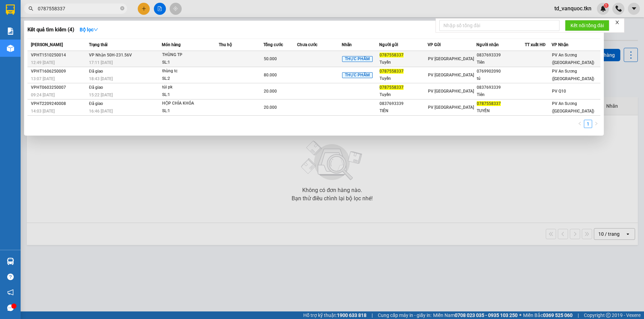  What do you see at coordinates (346, 45) in the screenshot?
I see `span: Nhãn` at bounding box center [346, 45].